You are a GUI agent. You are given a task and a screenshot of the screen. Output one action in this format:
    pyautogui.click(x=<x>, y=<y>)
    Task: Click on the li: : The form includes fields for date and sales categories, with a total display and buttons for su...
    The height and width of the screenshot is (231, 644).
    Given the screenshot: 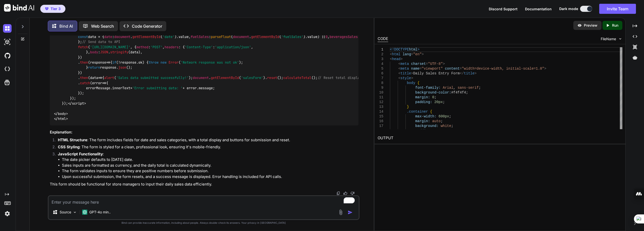 What is the action you would take?
    pyautogui.click(x=206, y=141)
    